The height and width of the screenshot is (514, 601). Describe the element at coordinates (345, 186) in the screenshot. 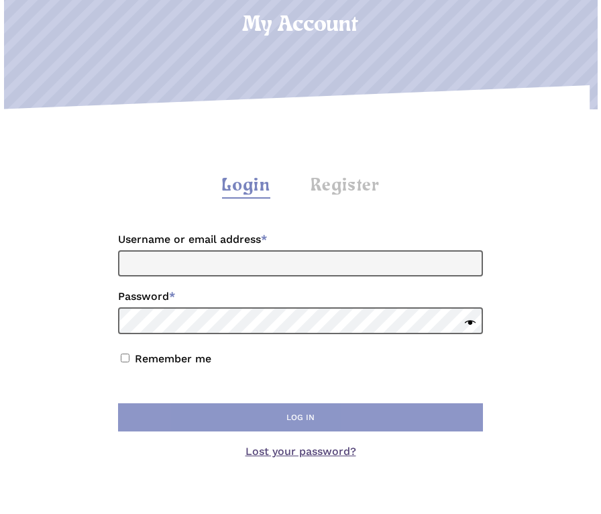

I see `div: Register` at that location.